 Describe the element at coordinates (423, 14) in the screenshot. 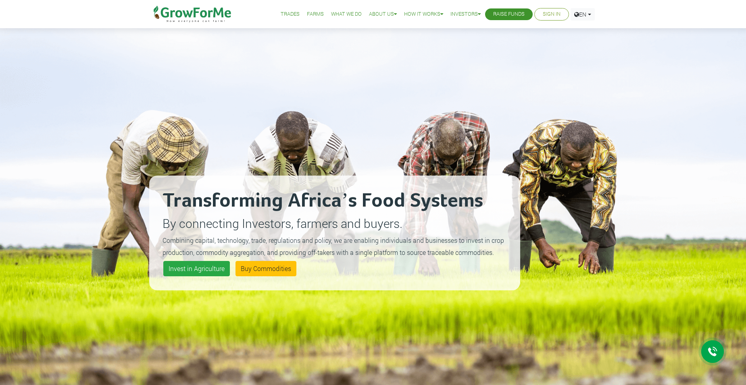

I see `a: How it Works` at that location.